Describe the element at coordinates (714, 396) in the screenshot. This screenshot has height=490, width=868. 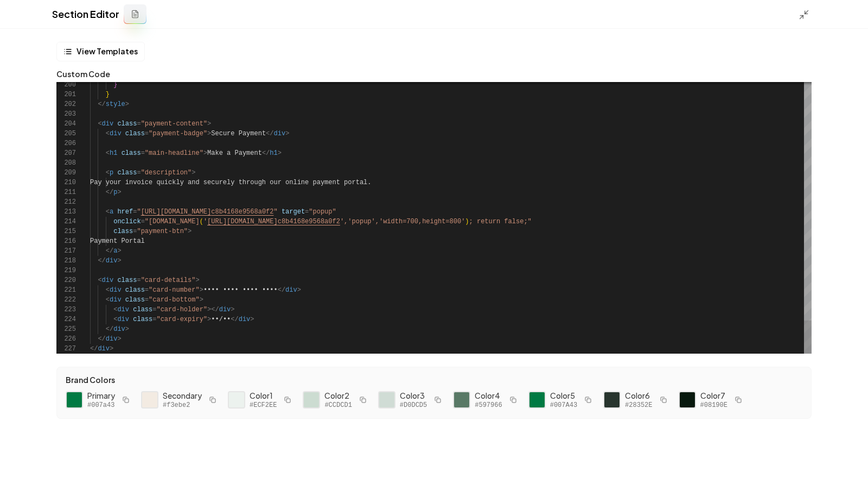
I see `span: Color 7` at that location.